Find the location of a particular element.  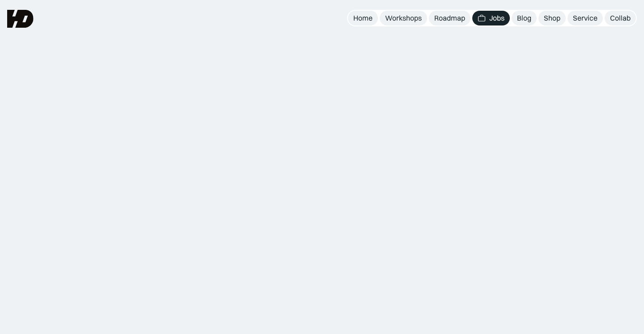

a: Workshops is located at coordinates (403, 18).